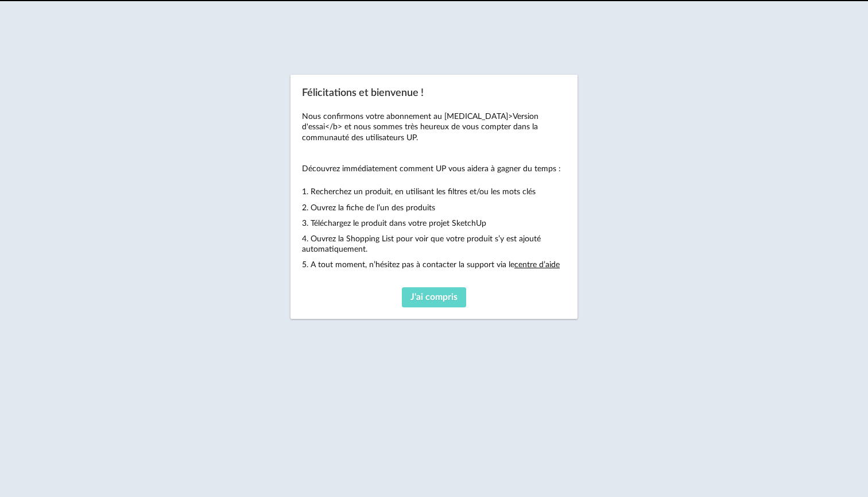  Describe the element at coordinates (434, 169) in the screenshot. I see `p: Découvrez immédiatement comment UP vous aidera à gagner du temps :` at that location.